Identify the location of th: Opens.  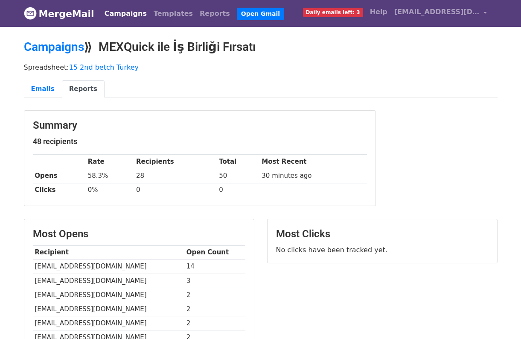
(59, 176).